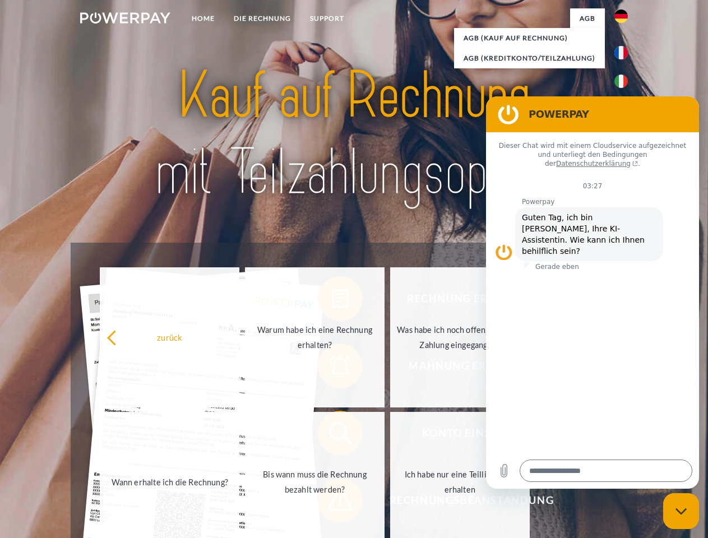 Image resolution: width=708 pixels, height=538 pixels. Describe the element at coordinates (621, 53) in the screenshot. I see `img: fr` at that location.